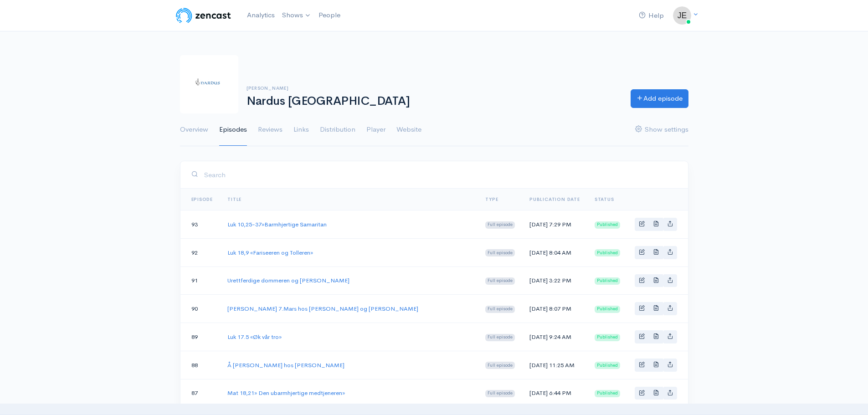 The image size is (868, 415). I want to click on a: Website, so click(409, 130).